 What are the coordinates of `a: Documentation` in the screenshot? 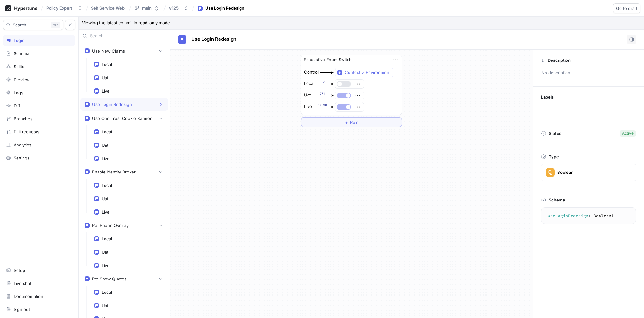 It's located at (39, 296).